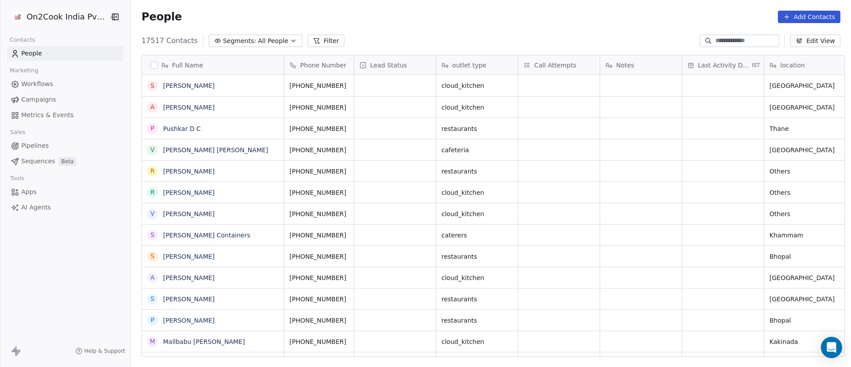  I want to click on a: Pipelines, so click(65, 145).